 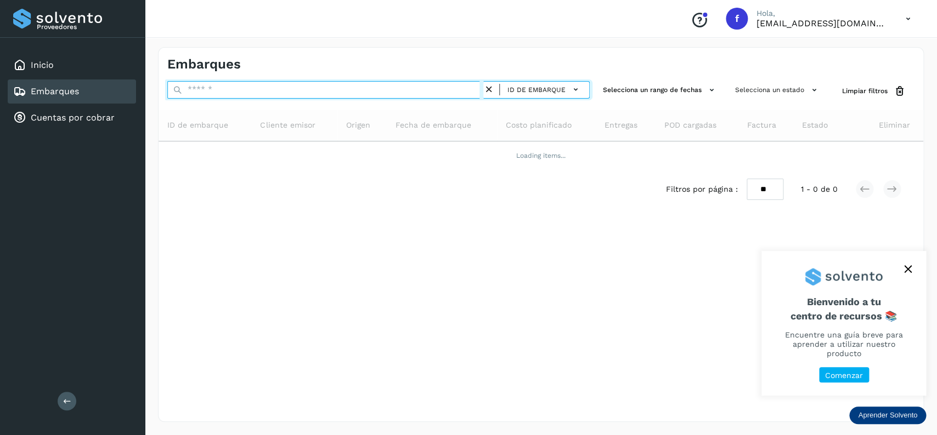 What do you see at coordinates (204, 64) in the screenshot?
I see `h4: Embarques` at bounding box center [204, 64].